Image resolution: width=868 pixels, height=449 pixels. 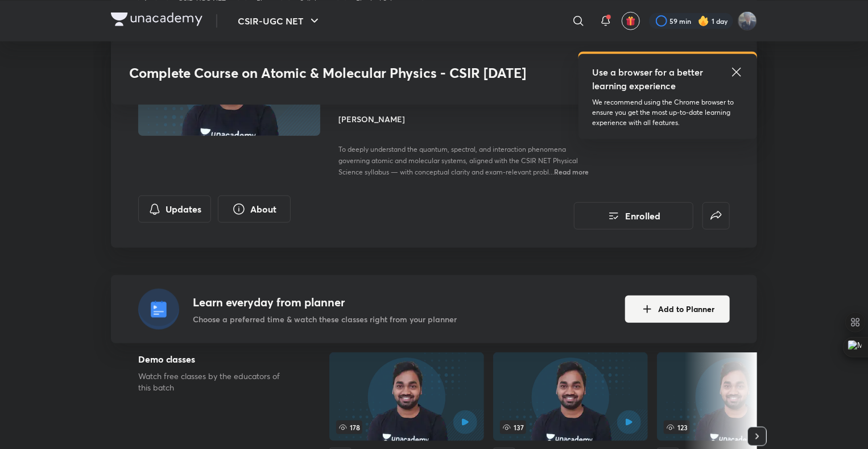 I want to click on button: avatar, so click(x=631, y=21).